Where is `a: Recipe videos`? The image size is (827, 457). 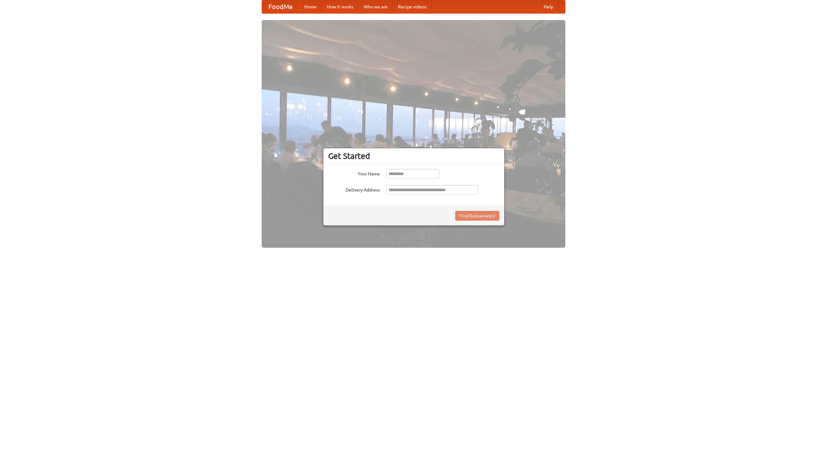 a: Recipe videos is located at coordinates (412, 7).